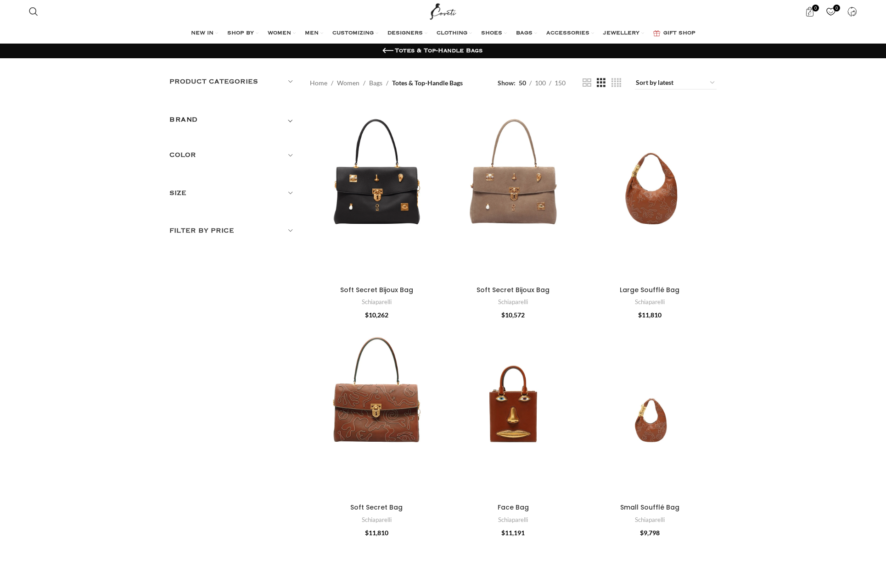 Image resolution: width=886 pixels, height=588 pixels. I want to click on div: My Wishlist, so click(831, 11).